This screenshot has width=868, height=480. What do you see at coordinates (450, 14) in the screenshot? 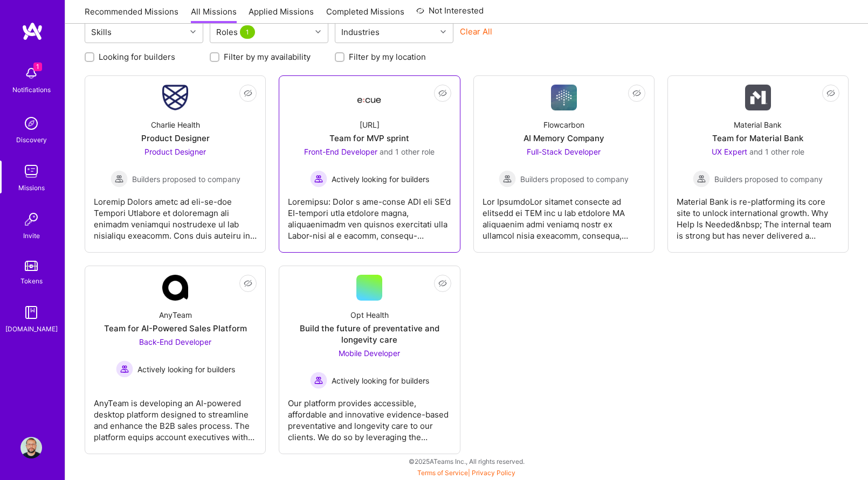
I see `a: Not Interested` at bounding box center [450, 14].